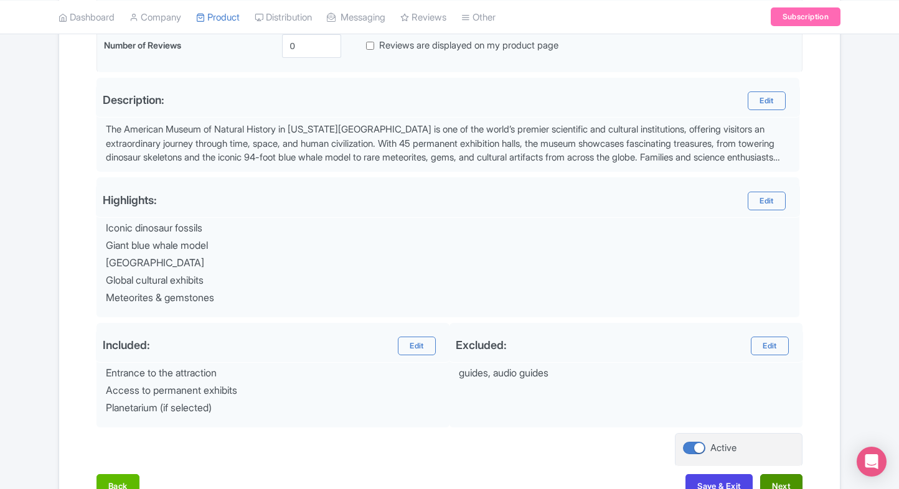  What do you see at coordinates (130, 200) in the screenshot?
I see `div: Highlights:` at bounding box center [130, 200].